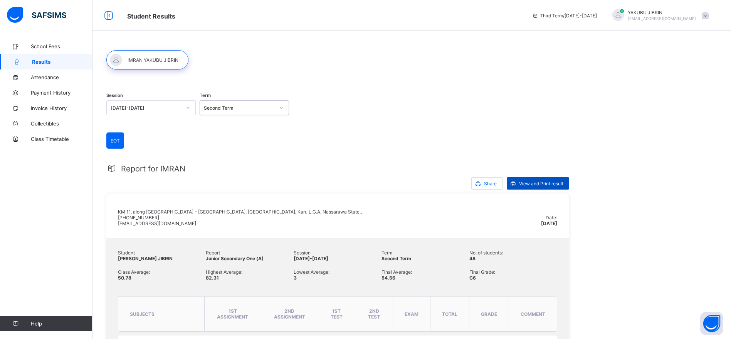 Image resolution: width=731 pixels, height=339 pixels. I want to click on span: comment, so click(533, 313).